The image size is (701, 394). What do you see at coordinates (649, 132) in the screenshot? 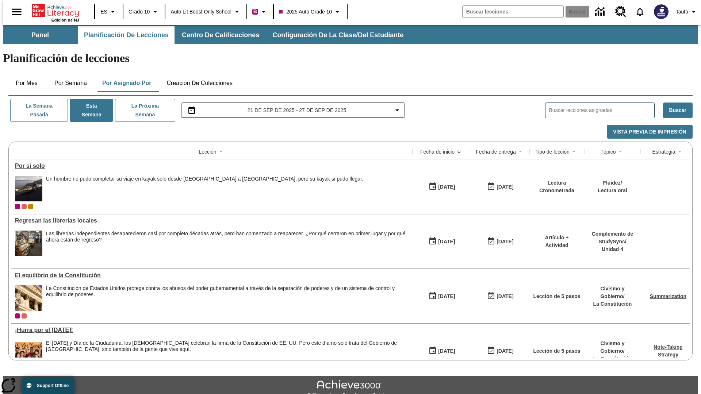
I see `button: Vista previa de impresión` at bounding box center [649, 132].